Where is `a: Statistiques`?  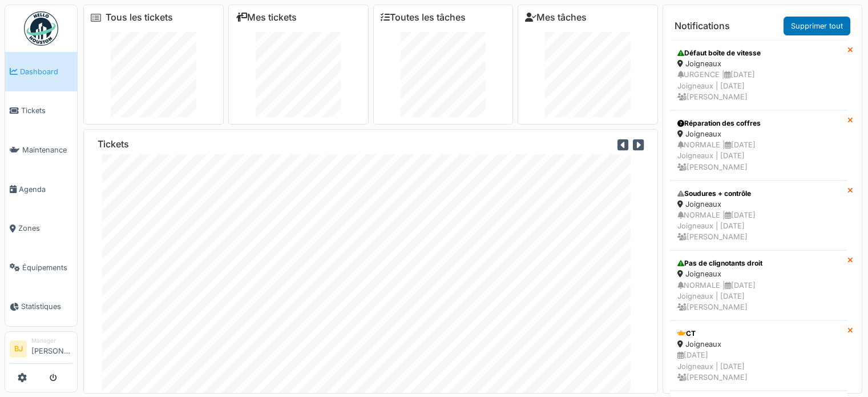
a: Statistiques is located at coordinates (41, 307).